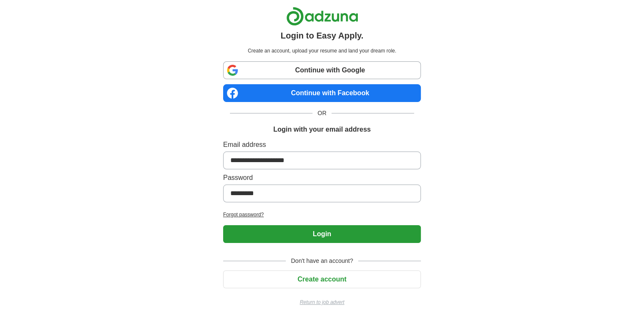 This screenshot has height=309, width=644. Describe the element at coordinates (322, 215) in the screenshot. I see `h2: Forgot password?` at that location.